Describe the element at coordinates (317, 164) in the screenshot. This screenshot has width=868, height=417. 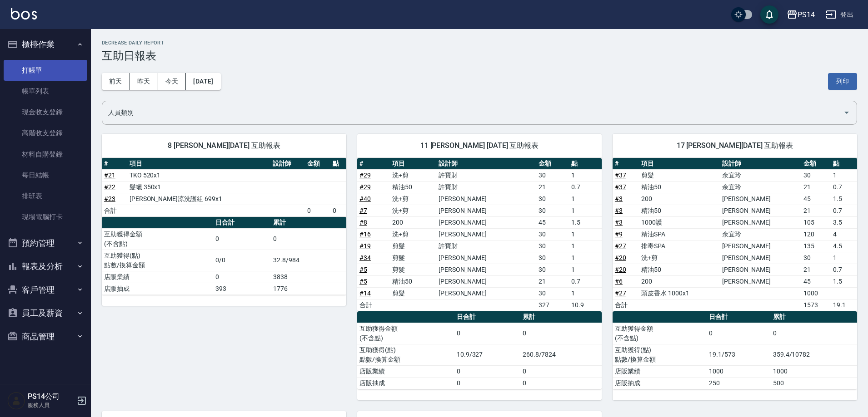
I see `th: 金額` at that location.